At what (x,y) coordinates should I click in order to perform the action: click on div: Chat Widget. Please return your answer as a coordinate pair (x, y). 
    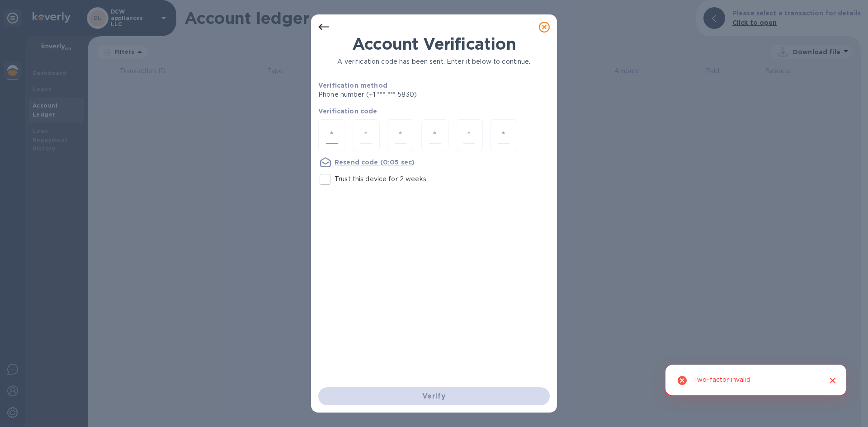
    Looking at the image, I should click on (845, 405).